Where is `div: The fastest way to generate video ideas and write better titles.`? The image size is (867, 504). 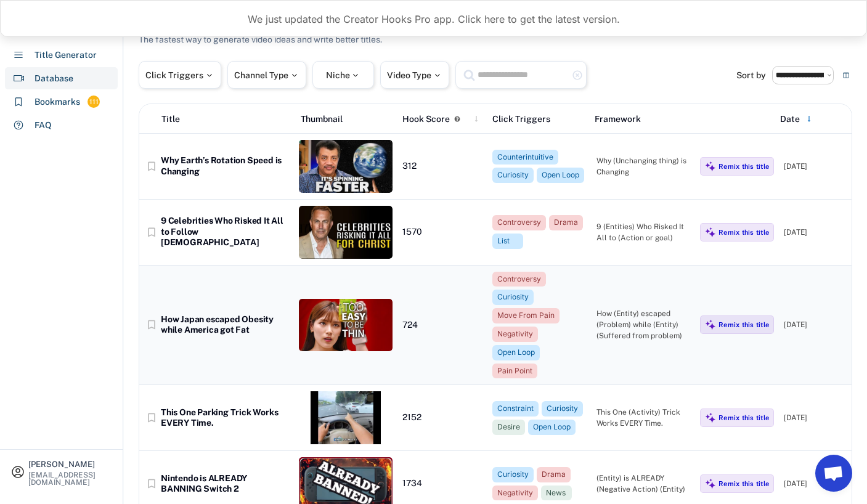 div: The fastest way to generate video ideas and write better titles. is located at coordinates (260, 40).